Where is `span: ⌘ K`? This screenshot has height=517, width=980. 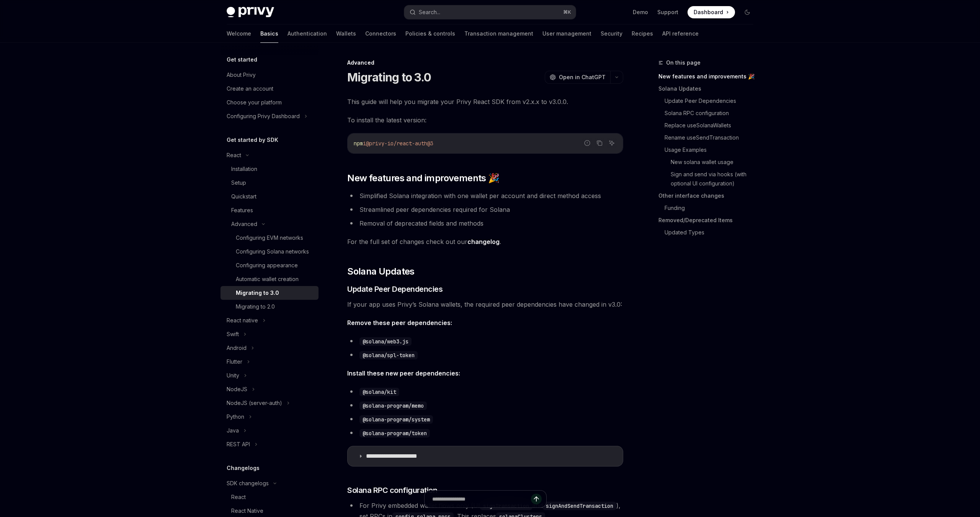
span: ⌘ K is located at coordinates (567, 12).